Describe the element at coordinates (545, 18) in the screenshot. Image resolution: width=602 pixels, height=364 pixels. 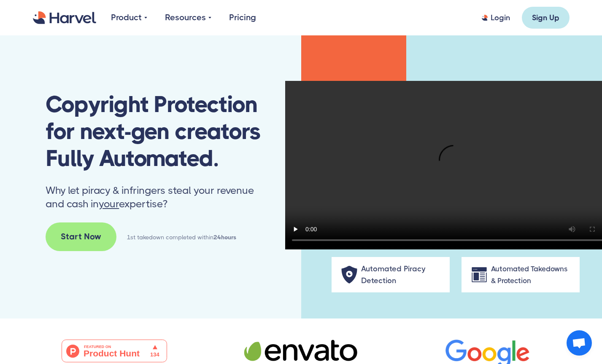
I see `a: Sign Up` at that location.